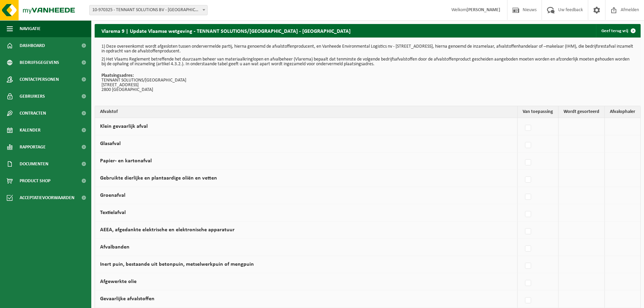  I want to click on strong: Plaatsingsadres:, so click(118, 75).